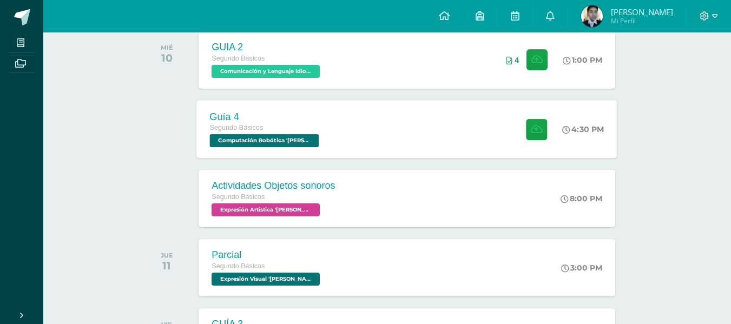 The width and height of the screenshot is (731, 324). What do you see at coordinates (264, 141) in the screenshot?
I see `span: Computación Robótica 'Newton'` at bounding box center [264, 141].